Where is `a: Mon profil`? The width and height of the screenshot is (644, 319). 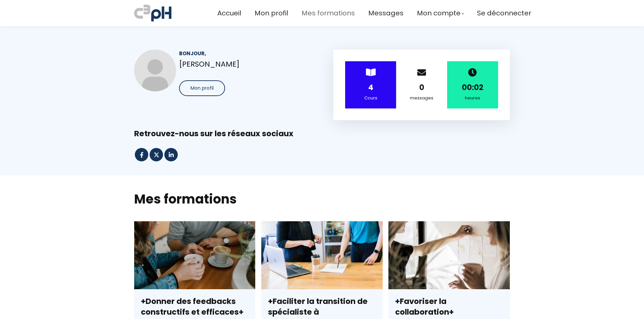 a: Mon profil is located at coordinates (271, 13).